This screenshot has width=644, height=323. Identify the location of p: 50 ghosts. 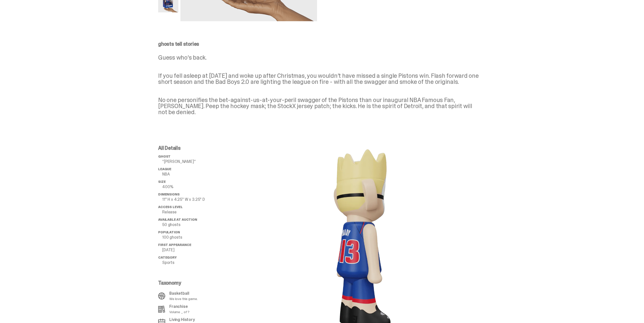
(201, 225).